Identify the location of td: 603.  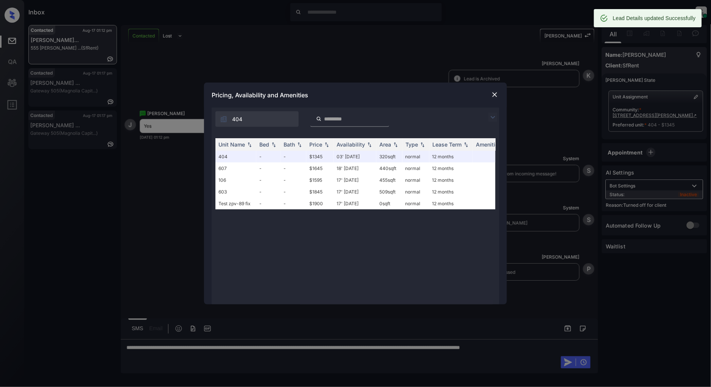
(236, 192).